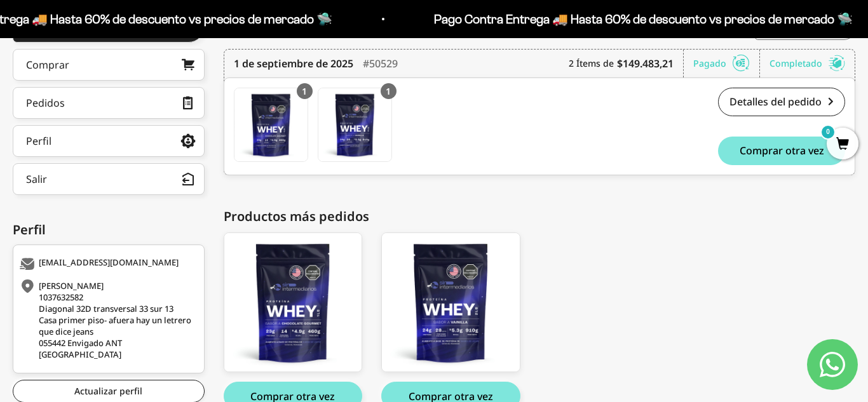 This screenshot has width=868, height=402. I want to click on mark: 0, so click(828, 132).